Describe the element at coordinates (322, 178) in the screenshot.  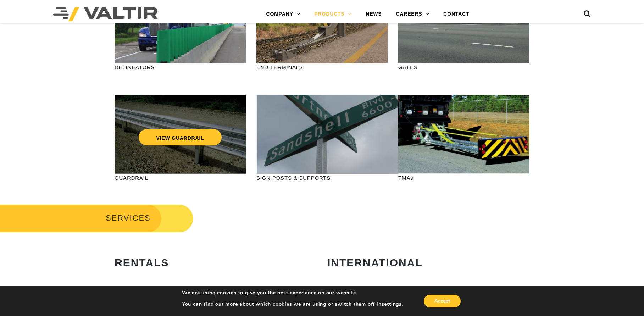
I see `p: SIGN POSTS & SUPPORTS` at that location.